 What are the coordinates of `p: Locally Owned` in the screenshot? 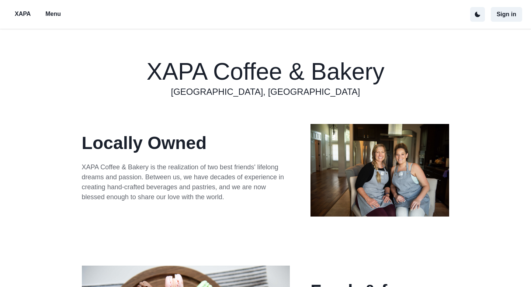 It's located at (186, 143).